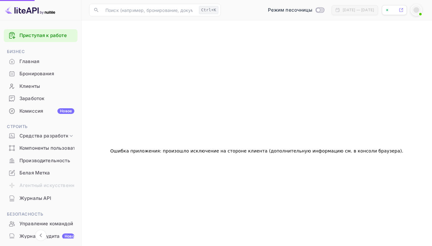  What do you see at coordinates (40, 61) in the screenshot?
I see `a: Главная` at bounding box center [40, 61].